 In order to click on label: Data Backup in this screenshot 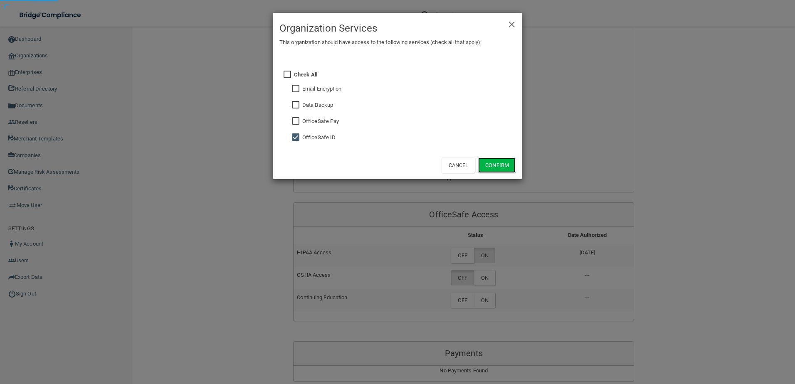, I will do `click(318, 105)`.